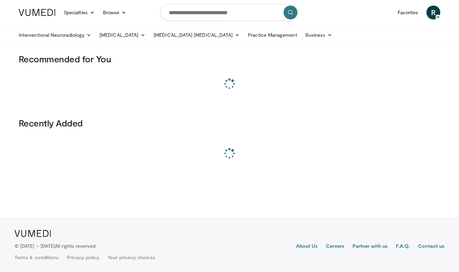  Describe the element at coordinates (433, 12) in the screenshot. I see `span: R` at that location.